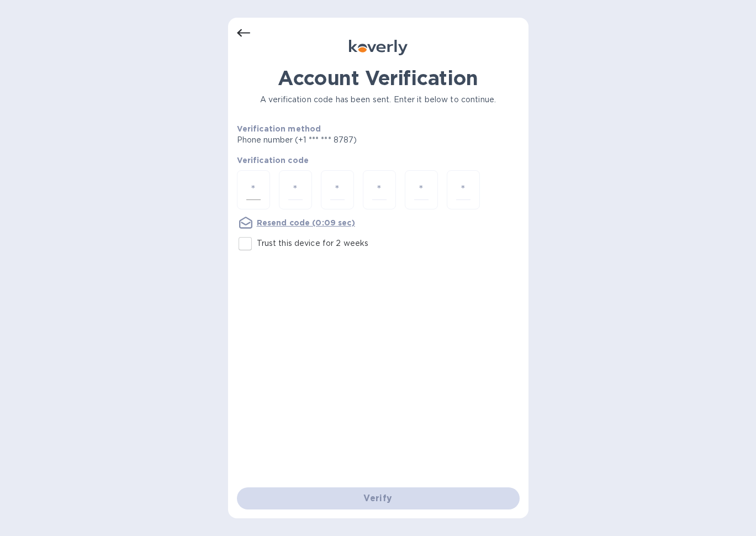 This screenshot has width=756, height=536. What do you see at coordinates (378, 78) in the screenshot?
I see `h1: Account Verification` at bounding box center [378, 78].